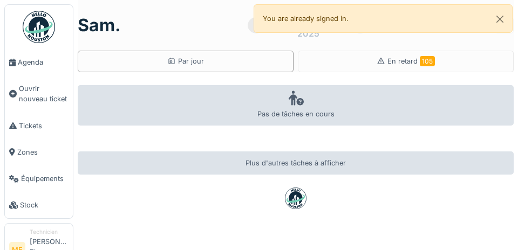 This screenshot has height=250, width=518. What do you see at coordinates (39, 62) in the screenshot?
I see `a: Agenda` at bounding box center [39, 62].